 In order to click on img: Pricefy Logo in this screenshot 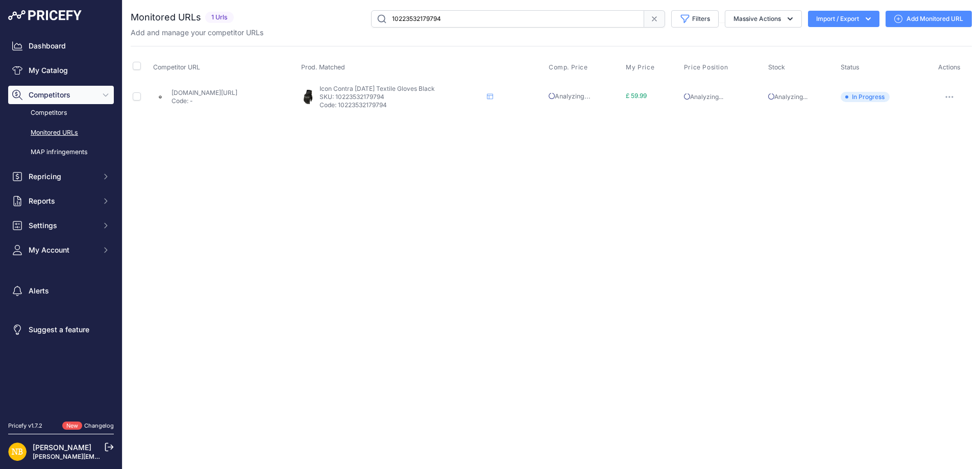, I will do `click(45, 15)`.